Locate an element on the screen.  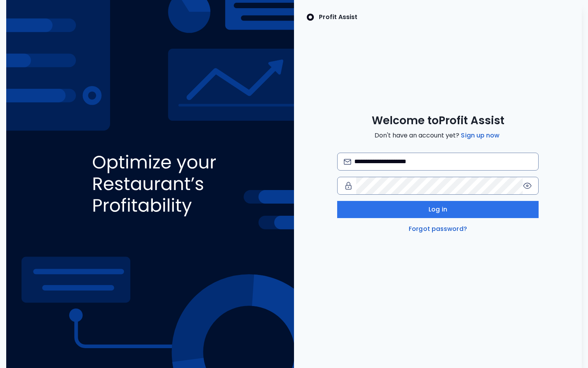
button: Log in is located at coordinates (438, 209).